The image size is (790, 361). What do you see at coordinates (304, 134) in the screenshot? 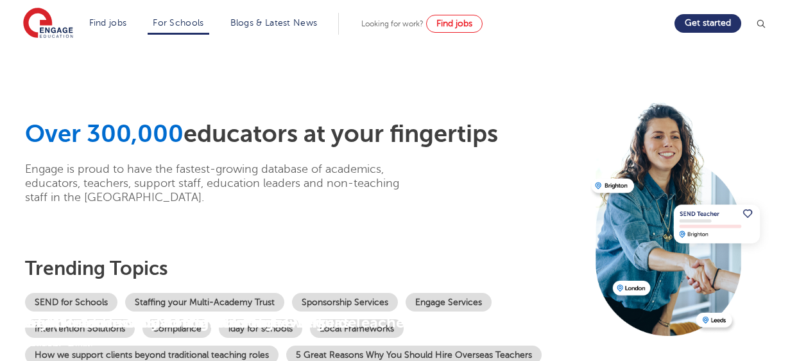
I see `h1: educators at your fingertips` at bounding box center [304, 134].